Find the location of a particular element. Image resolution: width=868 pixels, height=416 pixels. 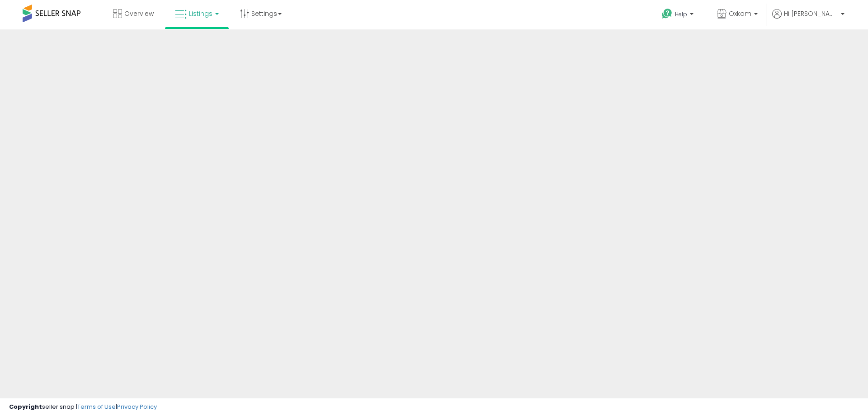

span: Listings is located at coordinates (200, 14).